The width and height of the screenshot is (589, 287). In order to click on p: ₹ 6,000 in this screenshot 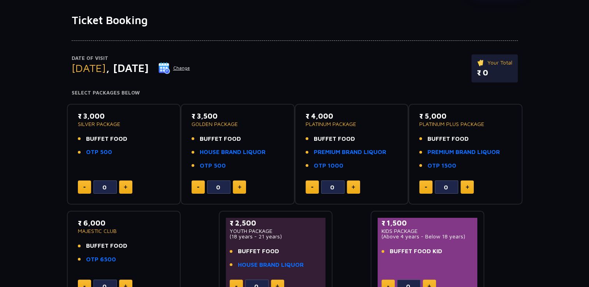, I will do `click(124, 223)`.